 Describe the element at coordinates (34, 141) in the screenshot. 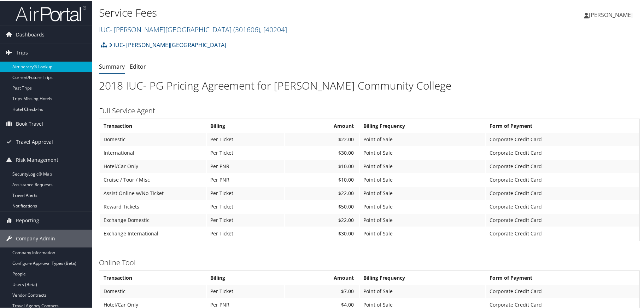

I see `span: Travel Approval` at that location.